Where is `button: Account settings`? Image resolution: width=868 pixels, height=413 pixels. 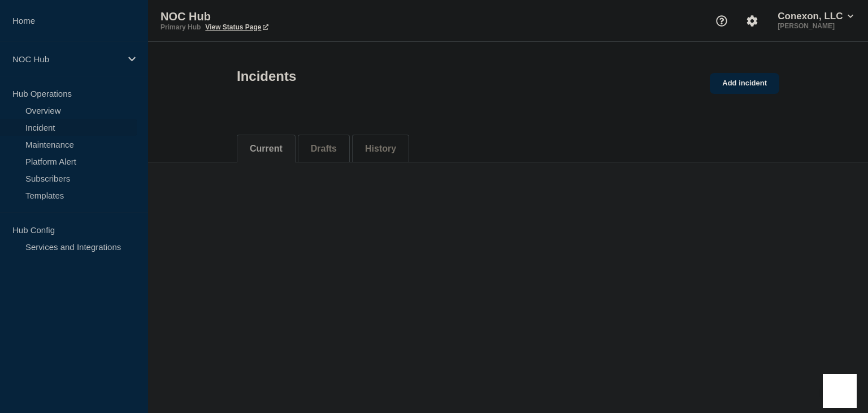 button: Account settings is located at coordinates (753, 21).